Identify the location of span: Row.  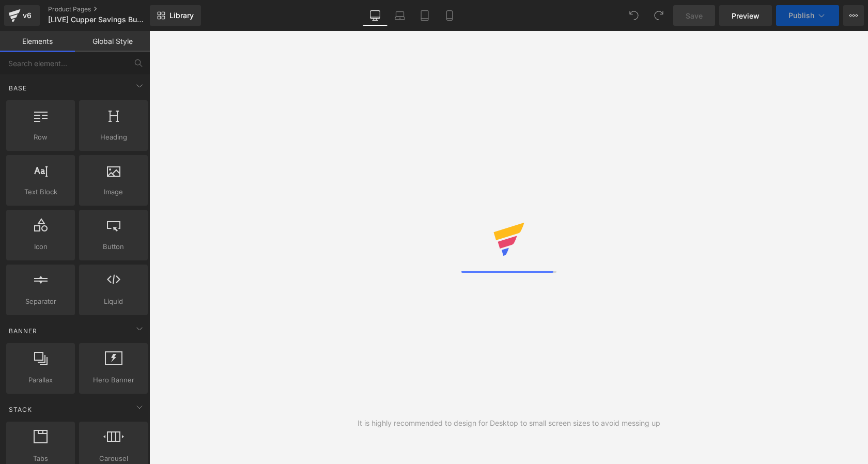
(40, 137).